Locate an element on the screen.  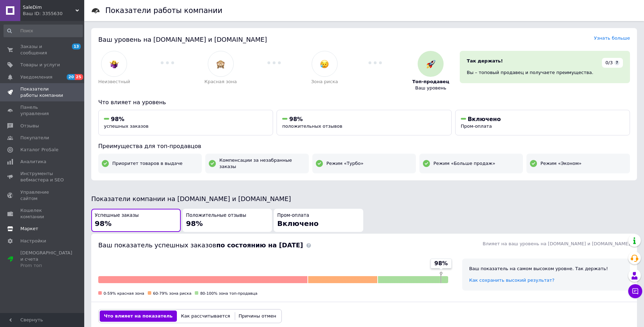
a: Узнать больше is located at coordinates (612, 38).